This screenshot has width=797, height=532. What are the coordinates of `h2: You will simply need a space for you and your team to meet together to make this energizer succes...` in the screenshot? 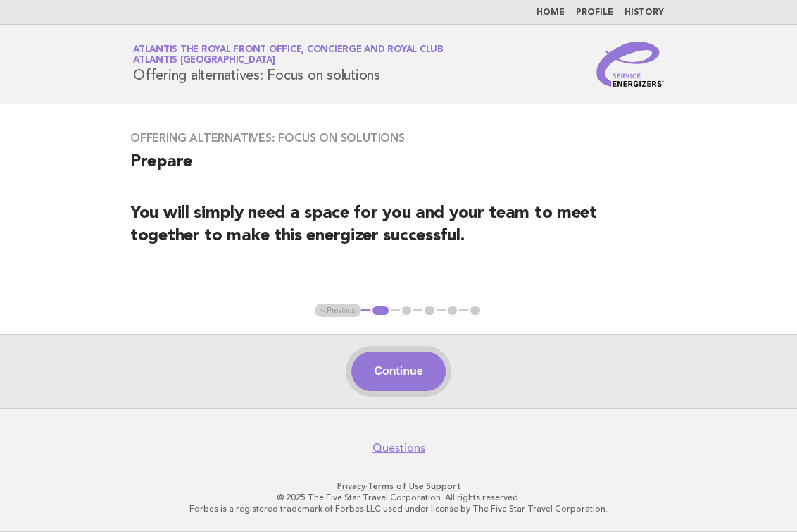 It's located at (399, 230).